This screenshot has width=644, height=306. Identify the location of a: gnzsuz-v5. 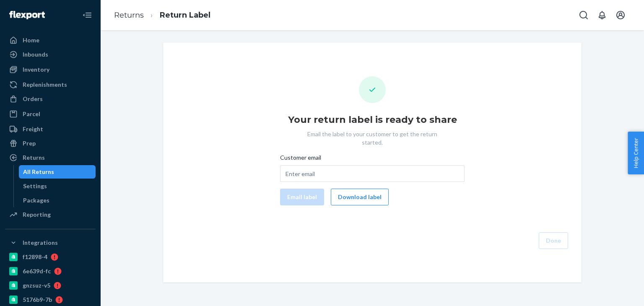
(50, 285).